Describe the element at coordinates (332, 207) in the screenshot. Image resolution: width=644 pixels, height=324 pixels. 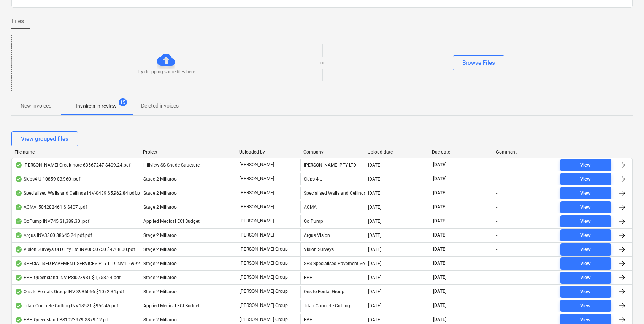
I see `div: ACMA` at that location.